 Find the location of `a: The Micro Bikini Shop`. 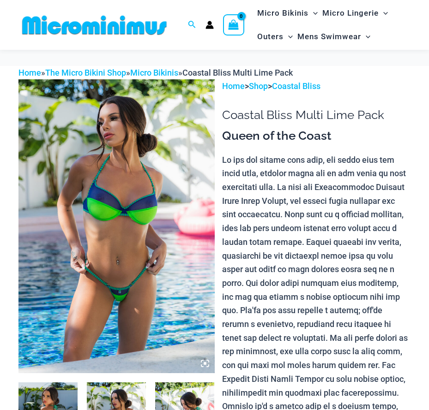

a: The Micro Bikini Shop is located at coordinates (85, 72).